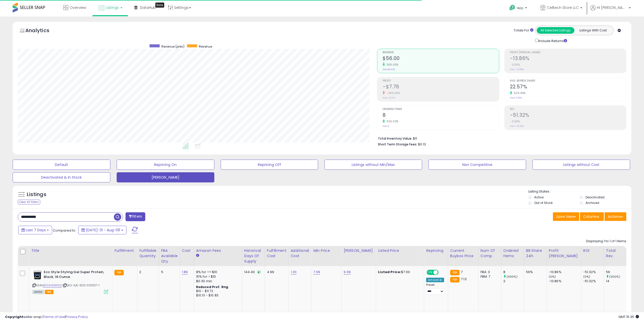 This screenshot has height=322, width=644. I want to click on div: Clear All Filters, so click(29, 202).